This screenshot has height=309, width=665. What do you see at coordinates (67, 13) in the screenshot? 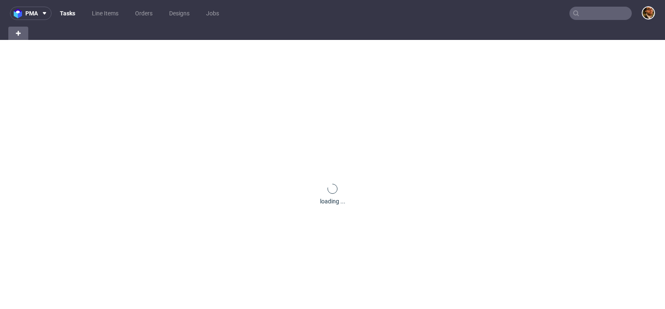
I see `a: Tasks` at bounding box center [67, 13].